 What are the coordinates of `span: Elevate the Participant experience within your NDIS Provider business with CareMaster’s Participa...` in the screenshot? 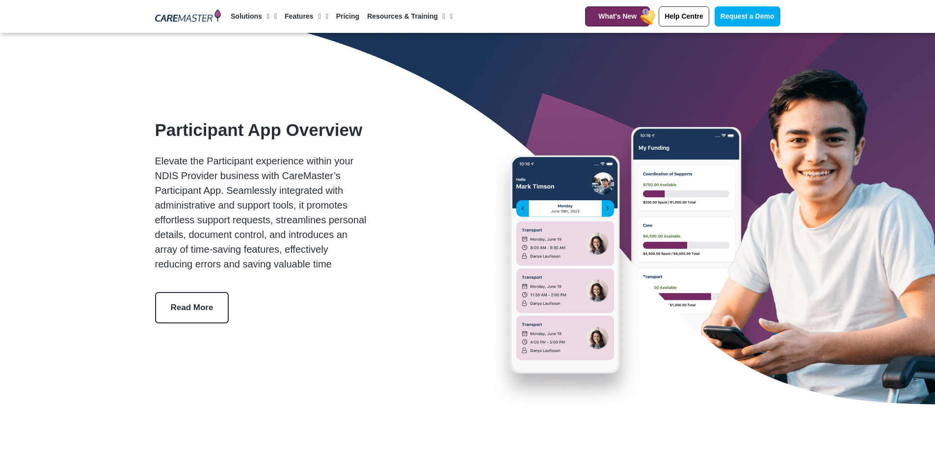 It's located at (261, 213).